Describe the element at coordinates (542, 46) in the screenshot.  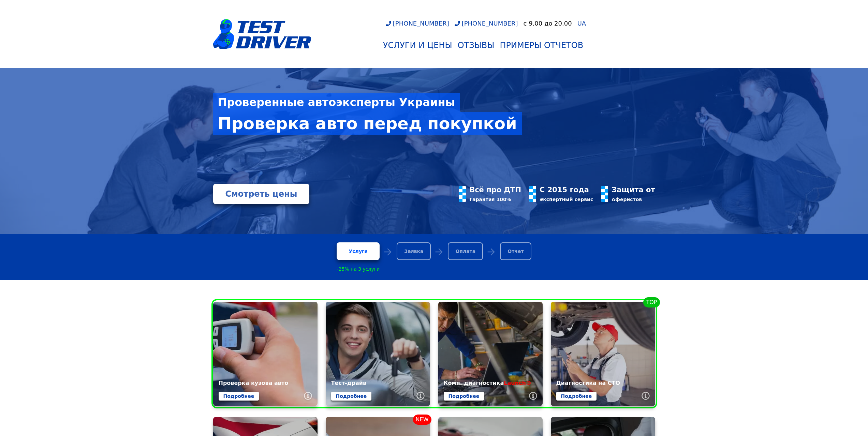
I see `a: Примеры отчетов` at that location.